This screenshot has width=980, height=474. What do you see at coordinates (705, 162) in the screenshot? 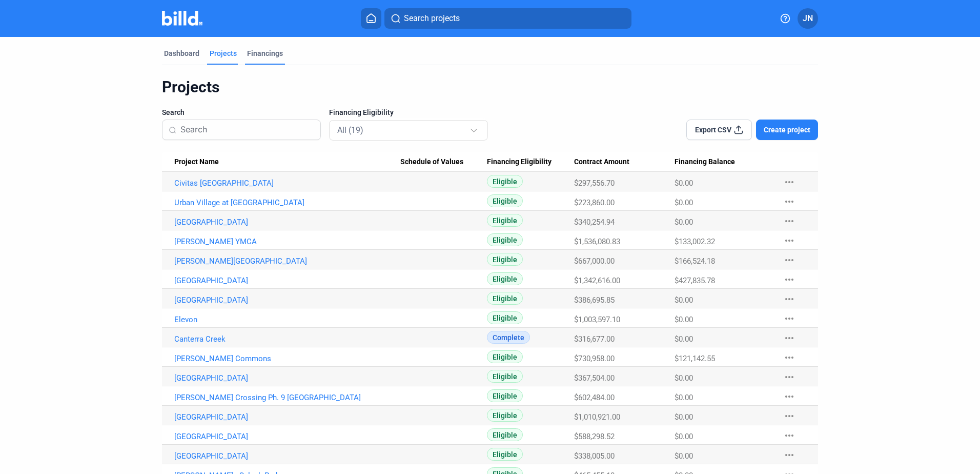
I see `span: Financing Balance` at bounding box center [705, 162].